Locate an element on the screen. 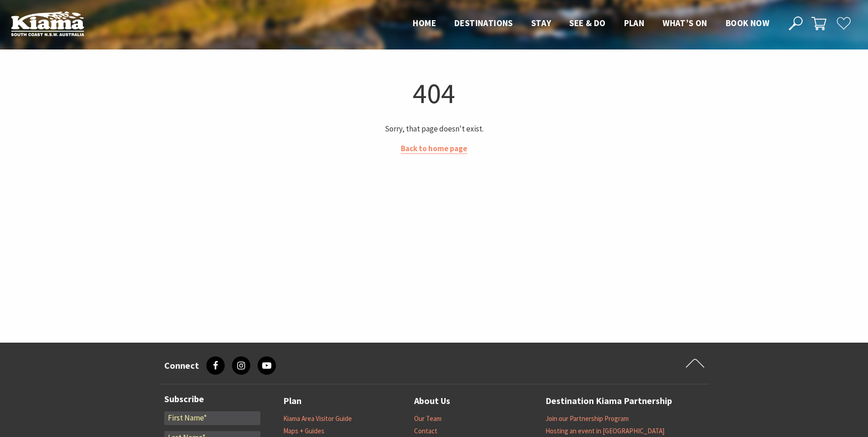 Image resolution: width=868 pixels, height=437 pixels. a: Join our Partnership Program is located at coordinates (587, 419).